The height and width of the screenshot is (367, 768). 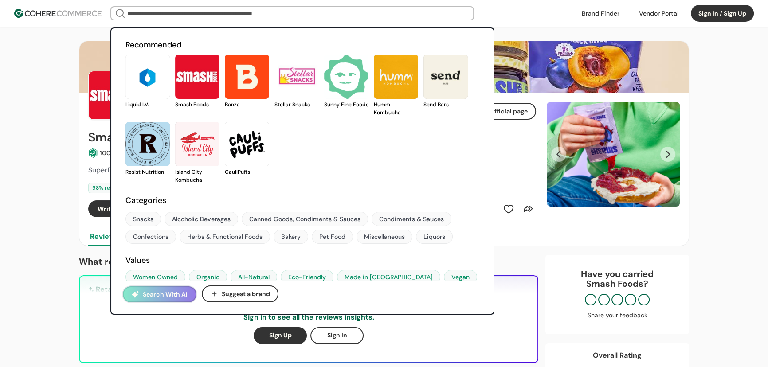 I want to click on a: Eco-Friendly, so click(x=307, y=277).